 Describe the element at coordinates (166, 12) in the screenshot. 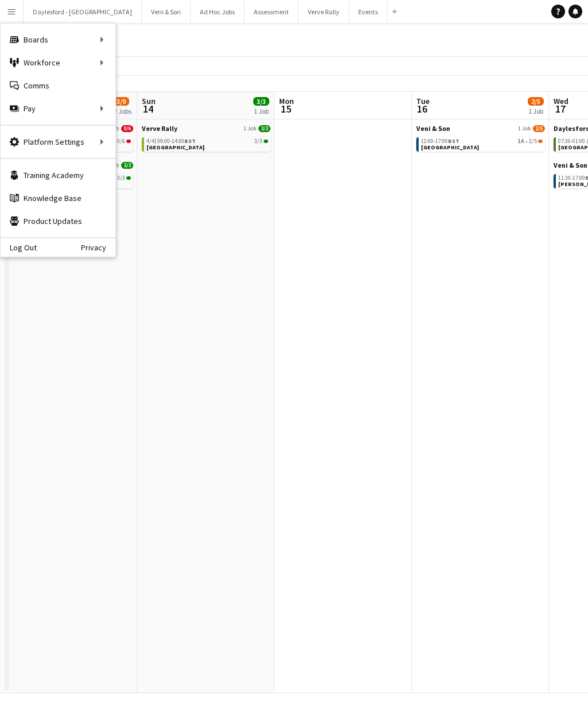

I see `button: Veni & Son` at that location.